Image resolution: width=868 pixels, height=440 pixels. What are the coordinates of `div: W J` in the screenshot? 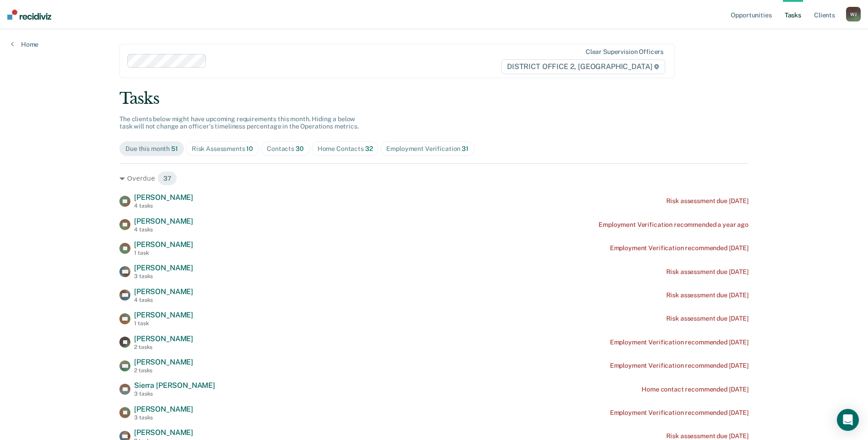 It's located at (853, 14).